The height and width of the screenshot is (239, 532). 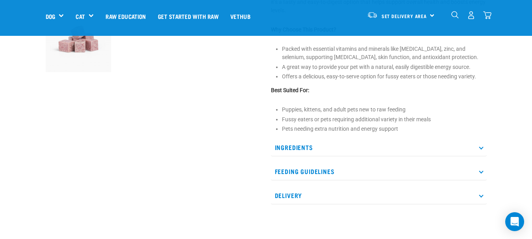 What do you see at coordinates (384, 76) in the screenshot?
I see `li: Offers a delicious, easy-to-serve option for fussy eaters or those needing variety.` at bounding box center [384, 76].